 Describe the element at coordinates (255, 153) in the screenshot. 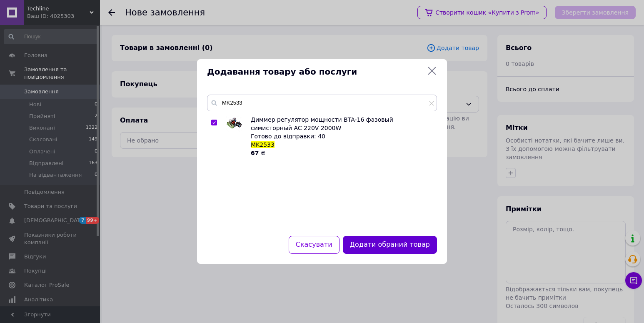

I see `b: 67` at that location.